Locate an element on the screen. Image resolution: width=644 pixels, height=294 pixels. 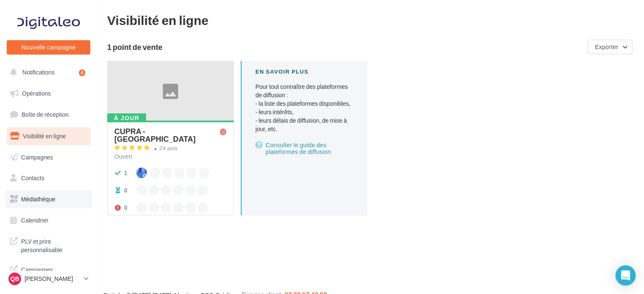
div: 4 is located at coordinates (82, 73).